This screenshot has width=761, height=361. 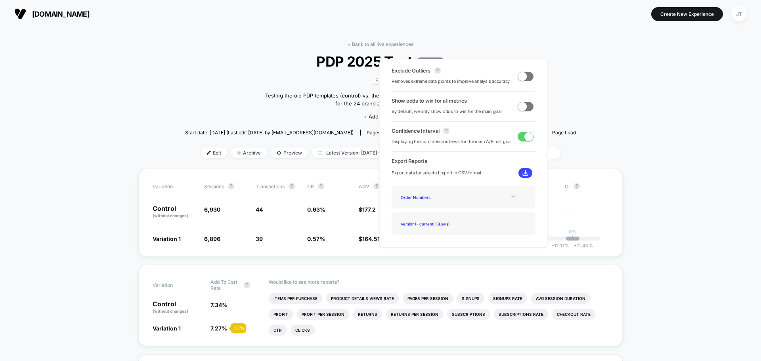 What do you see at coordinates (270, 186) in the screenshot?
I see `span: Transactions` at bounding box center [270, 186].